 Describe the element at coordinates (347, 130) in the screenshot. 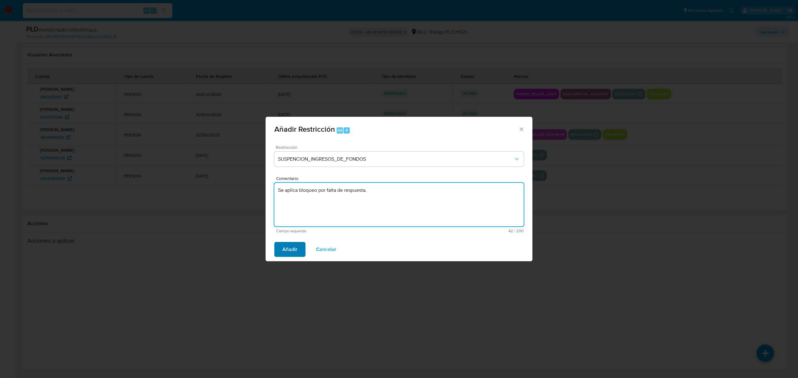

I see `span: 4` at that location.